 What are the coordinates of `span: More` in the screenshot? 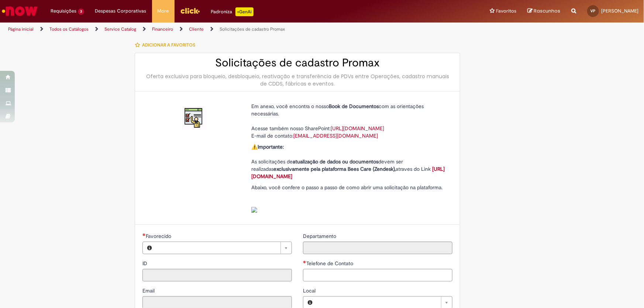 It's located at (163, 11).